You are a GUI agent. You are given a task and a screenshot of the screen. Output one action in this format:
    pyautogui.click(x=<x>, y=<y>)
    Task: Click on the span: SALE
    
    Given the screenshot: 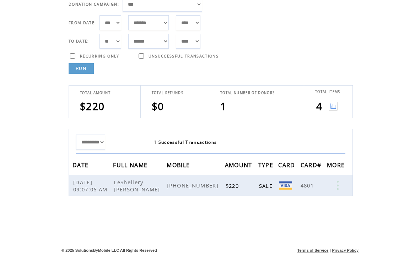 What is the action you would take?
    pyautogui.click(x=266, y=186)
    